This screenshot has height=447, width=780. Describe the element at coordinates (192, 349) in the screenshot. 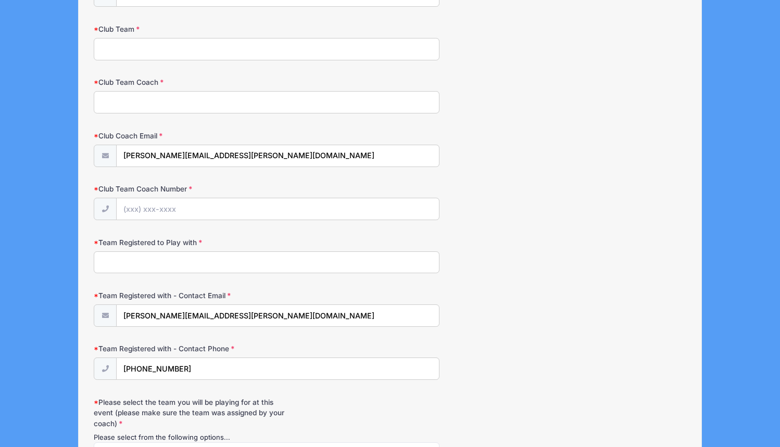

I see `label: Team Registered with - Contact Phone` at that location.